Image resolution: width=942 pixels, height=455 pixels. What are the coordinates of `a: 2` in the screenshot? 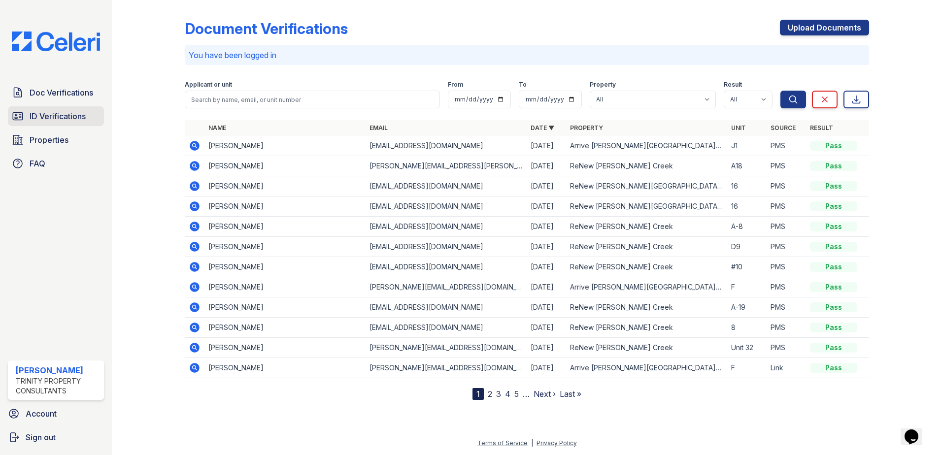 It's located at (490, 394).